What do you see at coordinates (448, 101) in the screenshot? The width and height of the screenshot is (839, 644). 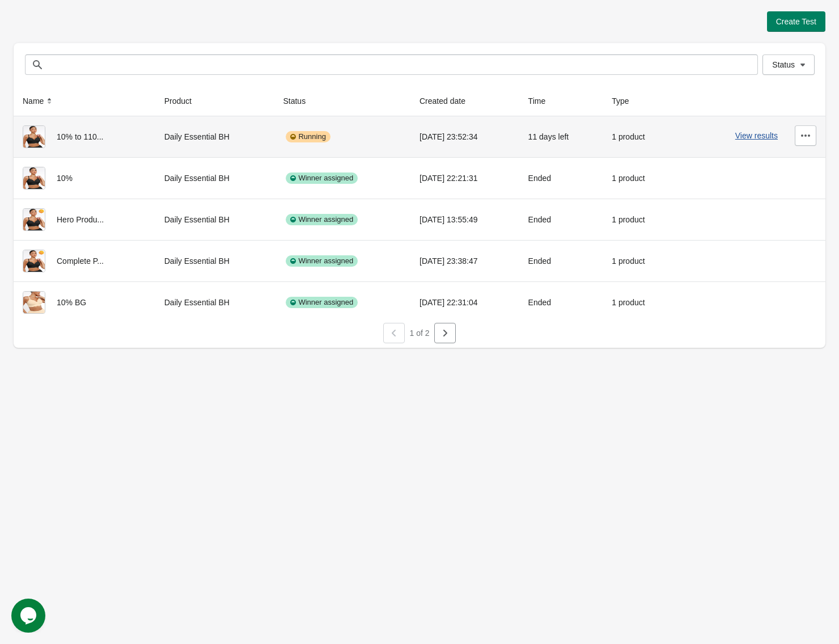 I see `button: Created date` at bounding box center [448, 101].